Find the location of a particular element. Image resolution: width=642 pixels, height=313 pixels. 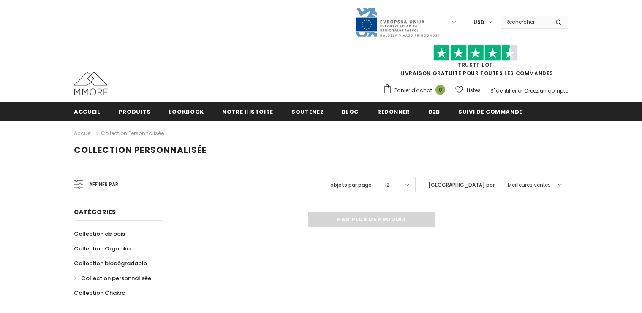

span: Produits is located at coordinates (135, 112).